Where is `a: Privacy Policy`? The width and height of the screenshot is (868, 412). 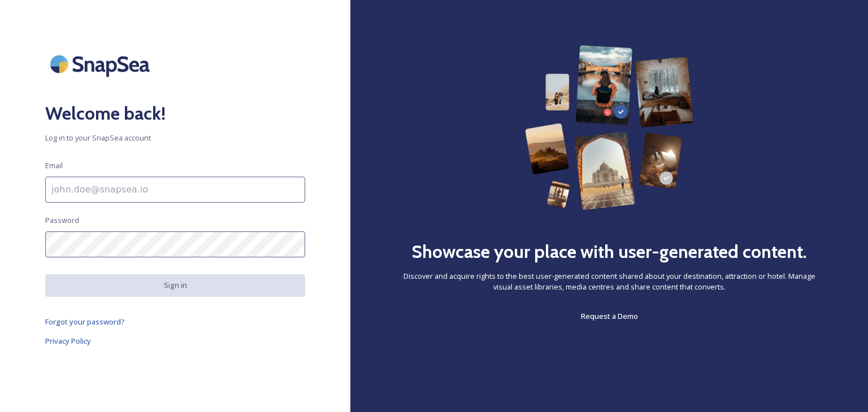
a: Privacy Policy is located at coordinates (175, 341).